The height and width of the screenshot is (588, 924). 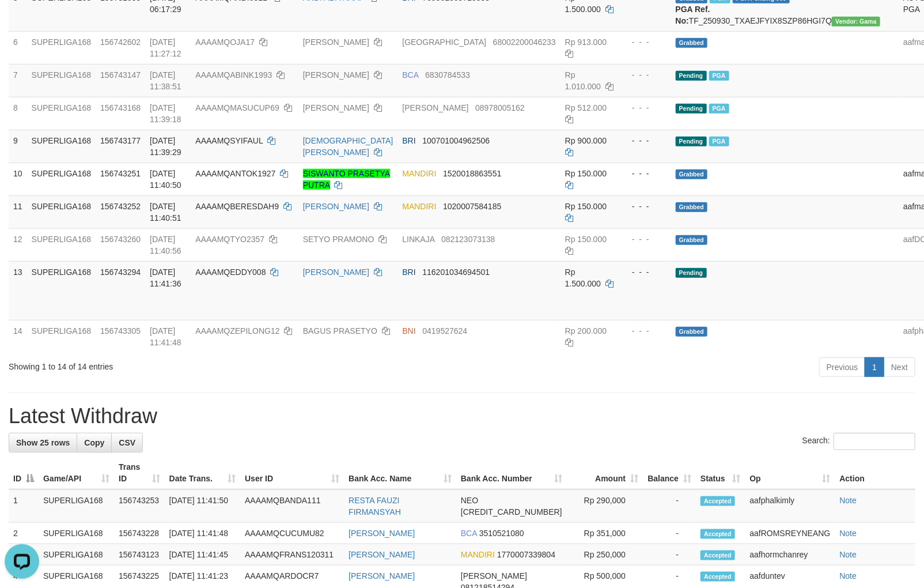 I want to click on td: AAAAMQCUCUMU82, so click(x=292, y=533).